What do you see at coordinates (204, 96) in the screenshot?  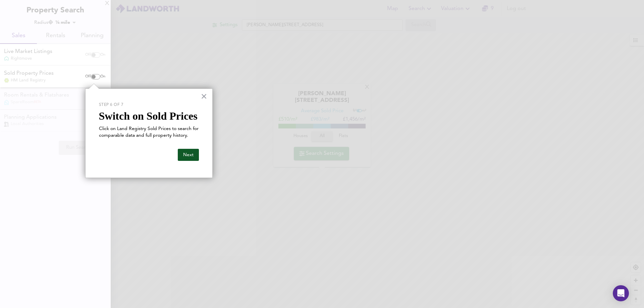 I see `button: Close` at bounding box center [204, 96].